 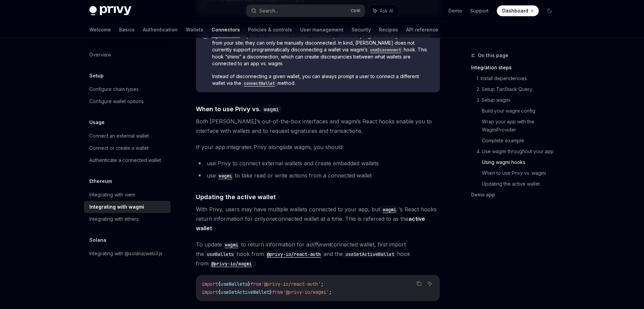 What do you see at coordinates (119, 148) in the screenshot?
I see `div: Connect or create a wallet` at bounding box center [119, 148].